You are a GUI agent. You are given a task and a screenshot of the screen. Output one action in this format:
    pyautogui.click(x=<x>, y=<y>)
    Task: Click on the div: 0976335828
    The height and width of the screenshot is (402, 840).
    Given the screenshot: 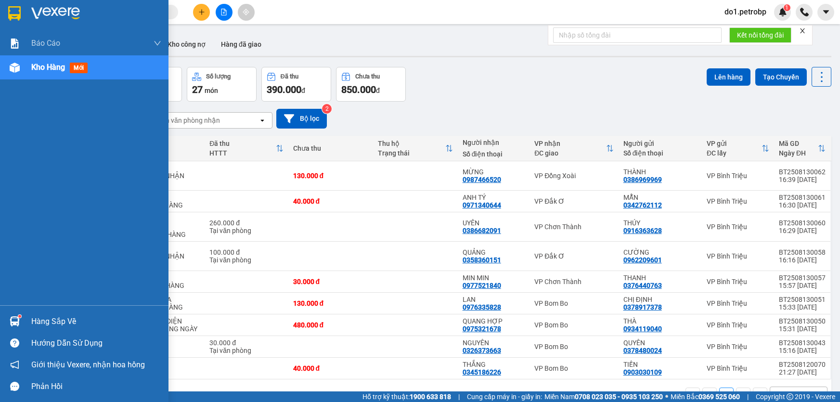 What is the action you would take?
    pyautogui.click(x=482, y=307)
    